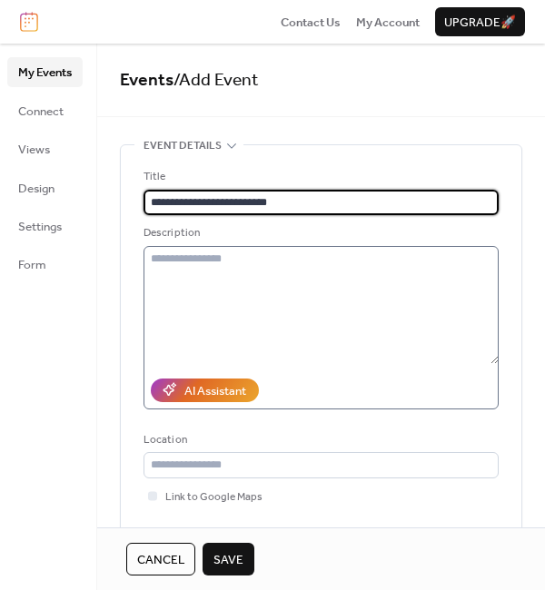 Image resolution: width=545 pixels, height=590 pixels. Describe the element at coordinates (161, 559) in the screenshot. I see `a: Cancel` at that location.